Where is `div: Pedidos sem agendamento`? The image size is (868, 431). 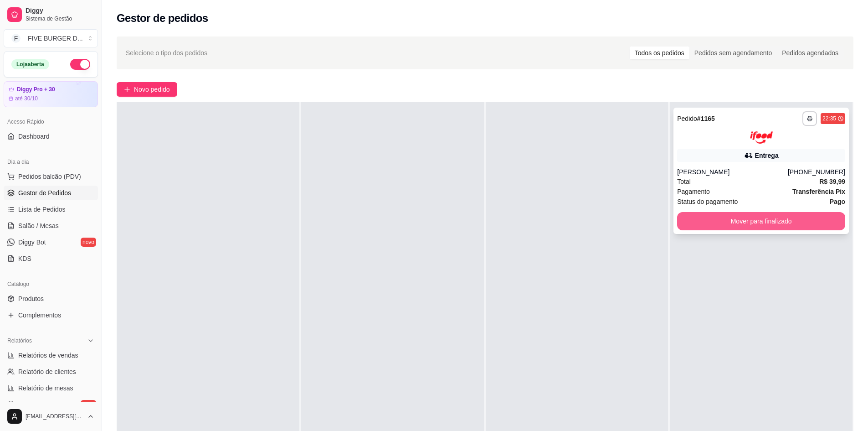
div: Pedidos sem agendamento is located at coordinates (733, 53).